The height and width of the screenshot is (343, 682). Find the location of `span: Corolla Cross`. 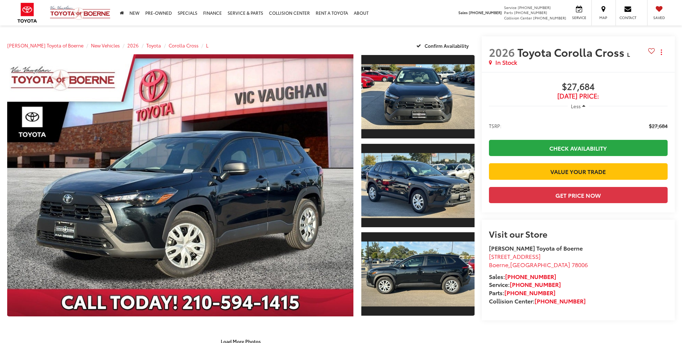

span: Corolla Cross is located at coordinates (183, 45).